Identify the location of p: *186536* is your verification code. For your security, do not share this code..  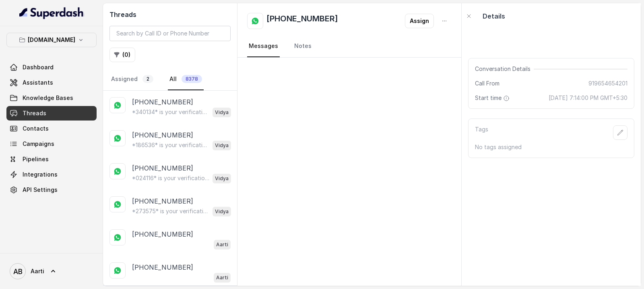
(171, 145).